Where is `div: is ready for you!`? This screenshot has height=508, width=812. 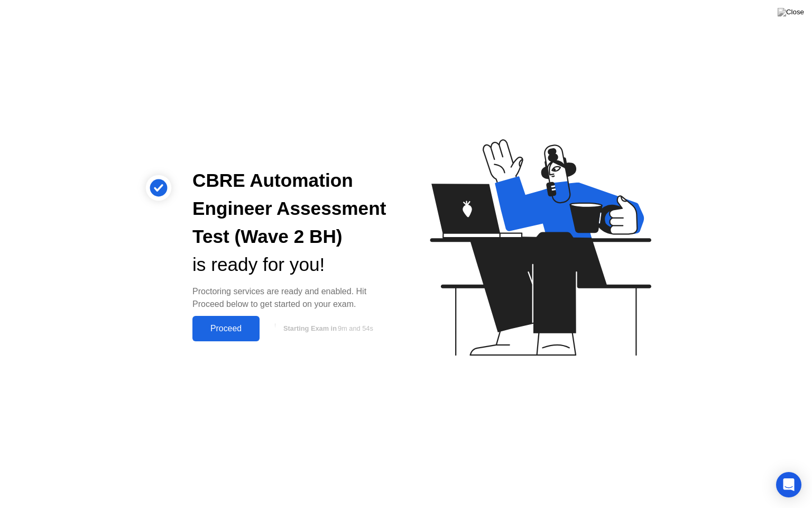 div: is ready for you! is located at coordinates (291, 264).